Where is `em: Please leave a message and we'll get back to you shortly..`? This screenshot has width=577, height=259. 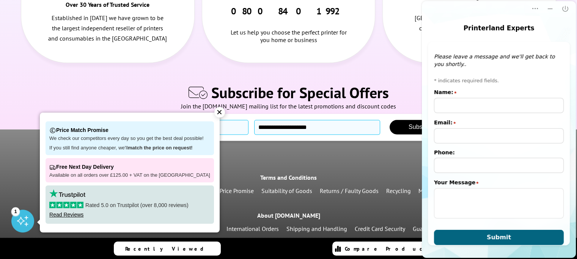
em: Please leave a message and we'll get back to you shortly.. is located at coordinates (74, 60).